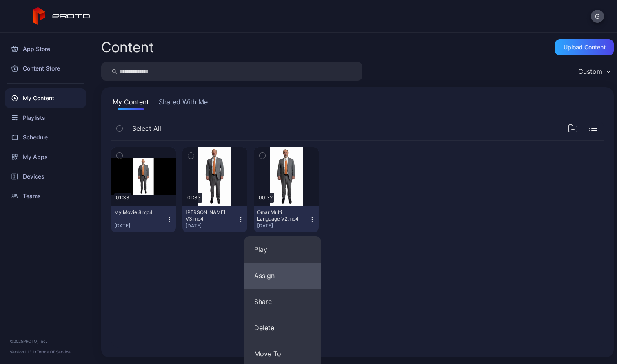  Describe the element at coordinates (283, 249) in the screenshot. I see `button: Play` at that location.